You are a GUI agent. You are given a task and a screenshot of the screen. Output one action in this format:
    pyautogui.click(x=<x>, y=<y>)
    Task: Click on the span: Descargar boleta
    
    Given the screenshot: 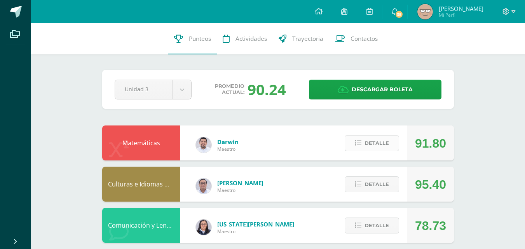 What is the action you would take?
    pyautogui.click(x=382, y=89)
    